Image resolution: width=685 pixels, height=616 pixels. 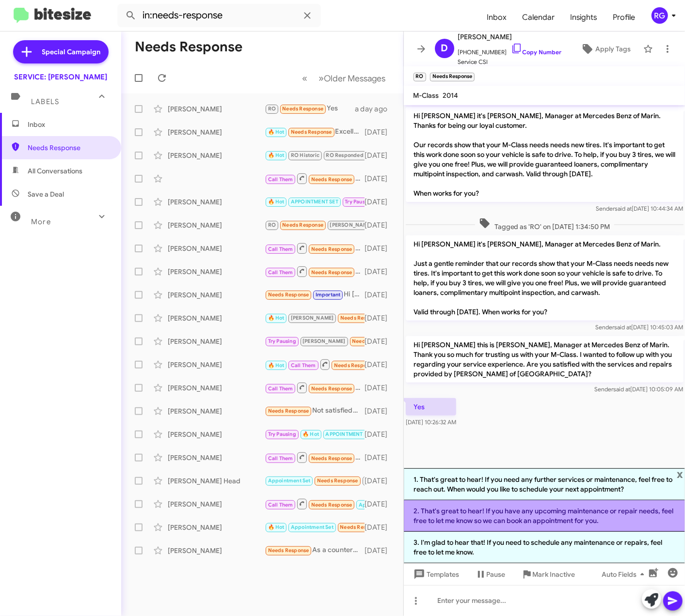 What do you see at coordinates (315, 132) in the screenshot?
I see `div: Excellent thank you` at bounding box center [315, 132].